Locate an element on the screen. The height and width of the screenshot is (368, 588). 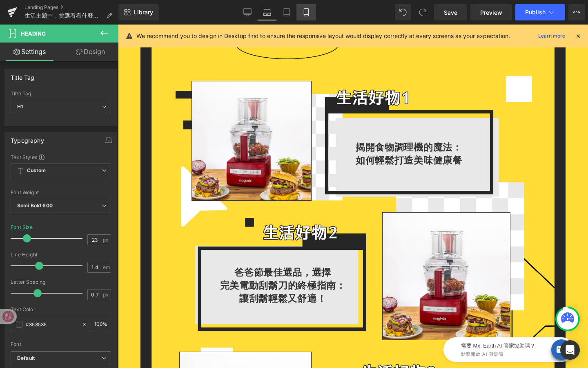
a: Learn more is located at coordinates (552, 36).